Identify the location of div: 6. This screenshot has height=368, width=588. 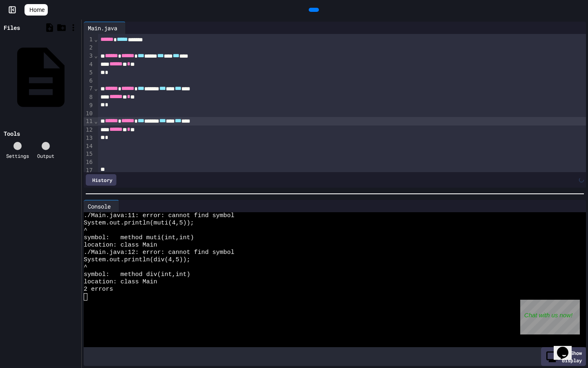
(88, 81).